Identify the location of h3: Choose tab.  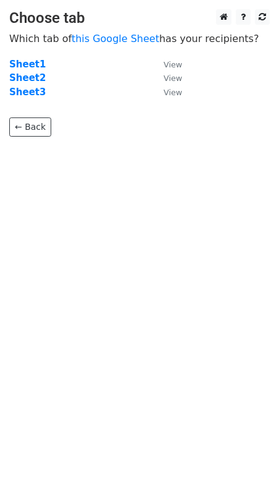
(140, 18).